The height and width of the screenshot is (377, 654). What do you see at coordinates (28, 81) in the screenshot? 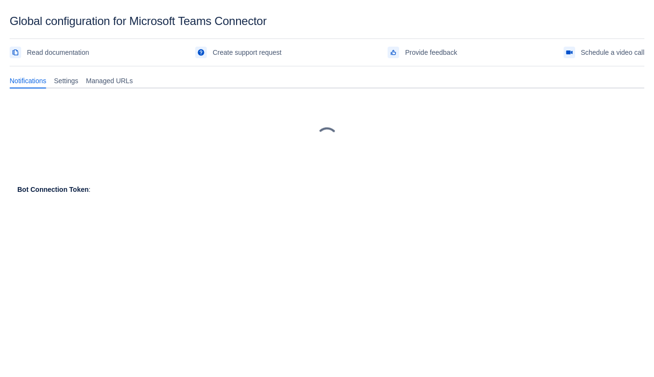
I see `span: Notifications` at bounding box center [28, 81].